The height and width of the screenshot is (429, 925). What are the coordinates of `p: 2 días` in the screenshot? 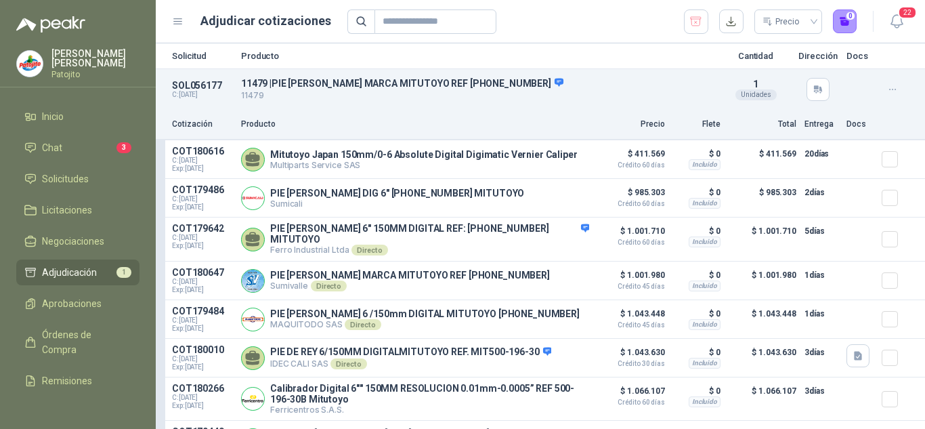 It's located at (821, 192).